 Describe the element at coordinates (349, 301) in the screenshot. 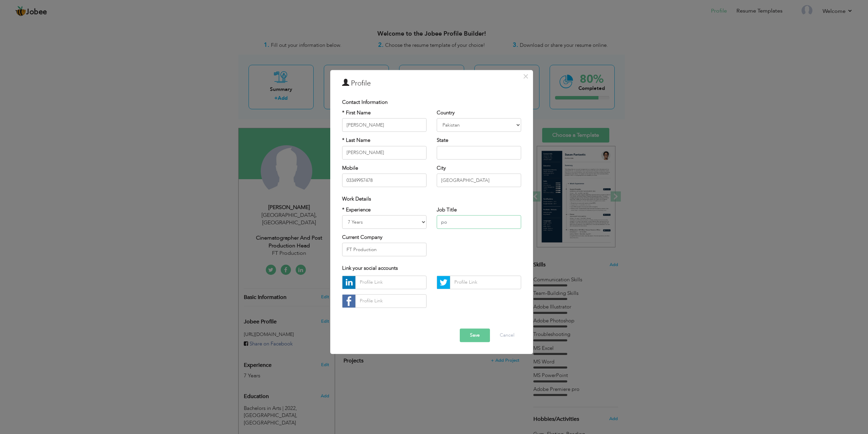

I see `img: facebook` at that location.